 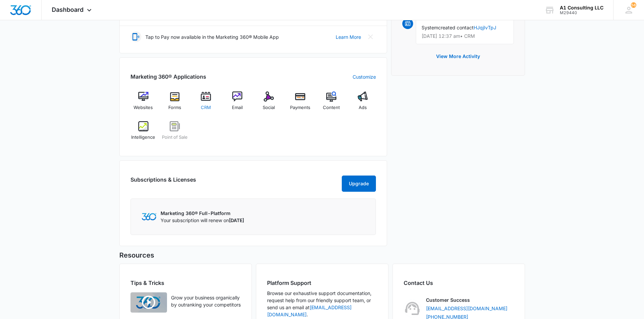 I want to click on span: Point of Sale, so click(x=175, y=137).